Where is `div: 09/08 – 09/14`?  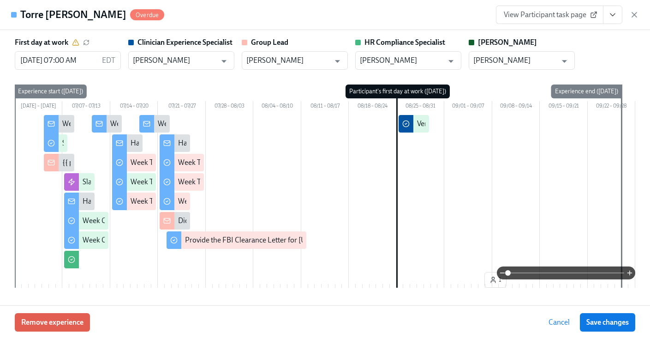
div: 09/08 – 09/14 is located at coordinates (516, 107).